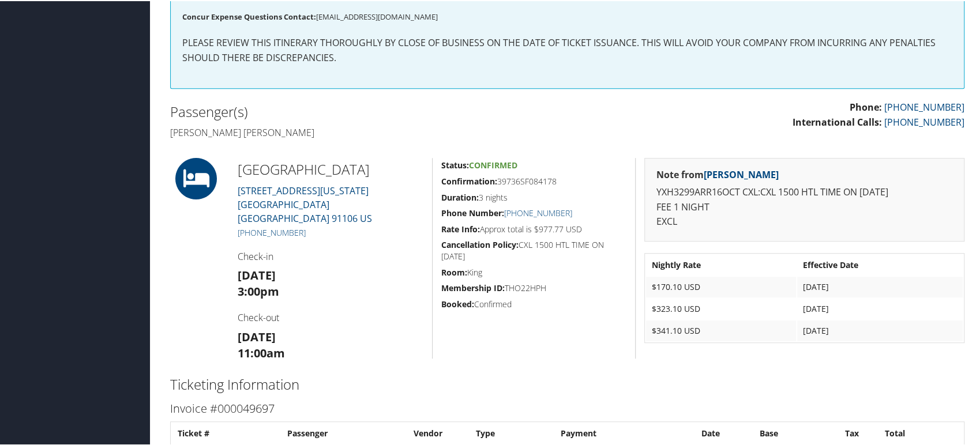 The height and width of the screenshot is (445, 980). What do you see at coordinates (858, 433) in the screenshot?
I see `th: Tax` at bounding box center [858, 433].